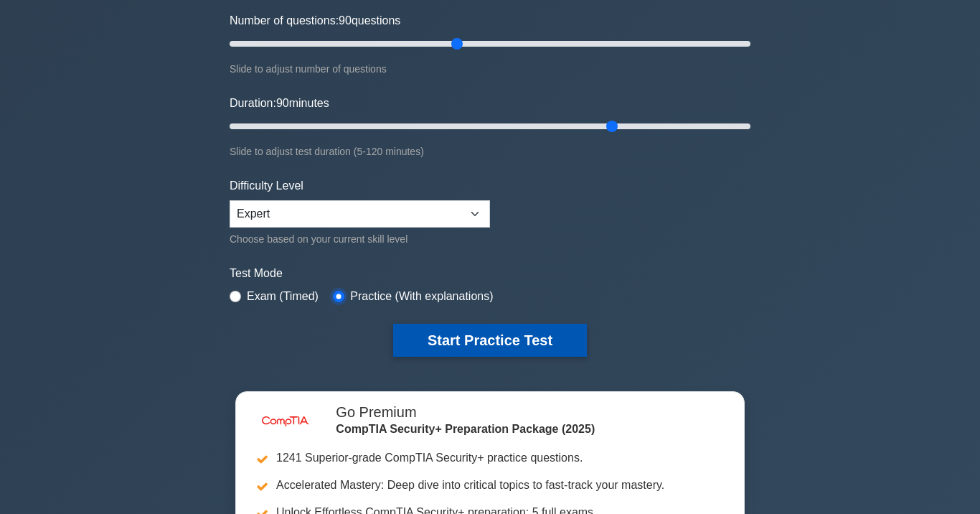 Image resolution: width=980 pixels, height=514 pixels. What do you see at coordinates (315, 20) in the screenshot?
I see `label: Number of questions: questions` at bounding box center [315, 20].